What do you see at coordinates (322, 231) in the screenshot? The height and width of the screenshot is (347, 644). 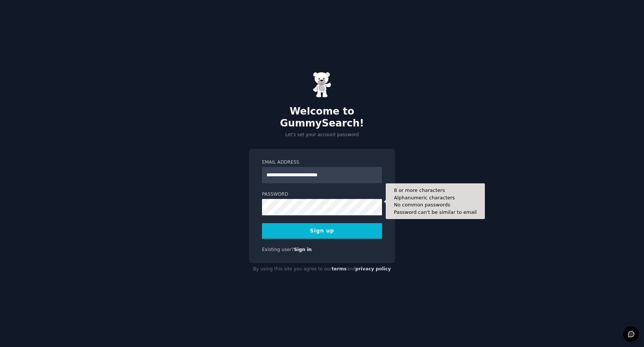 I see `button: Sign up` at bounding box center [322, 231].